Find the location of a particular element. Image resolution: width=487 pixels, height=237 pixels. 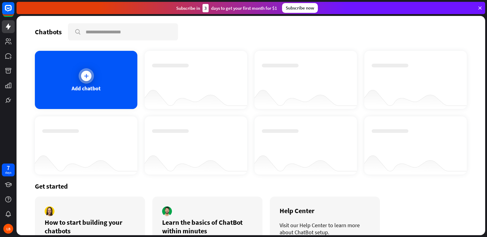

div: days is located at coordinates (8, 172).